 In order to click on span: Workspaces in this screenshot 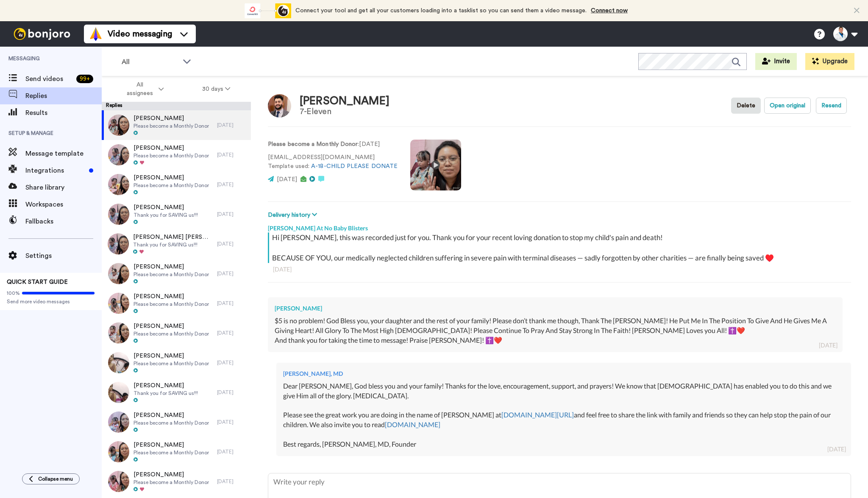, I will do `click(63, 204)`.